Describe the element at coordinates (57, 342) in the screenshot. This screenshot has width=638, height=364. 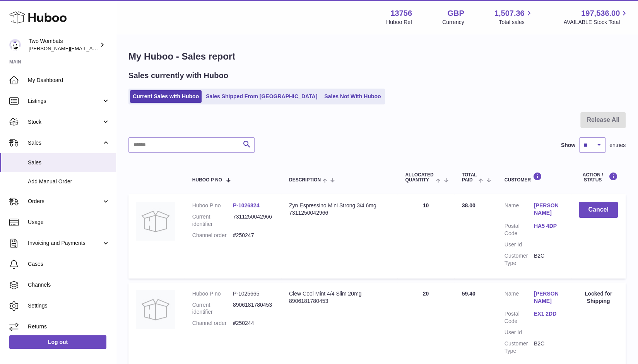
I see `a: Log out` at that location.